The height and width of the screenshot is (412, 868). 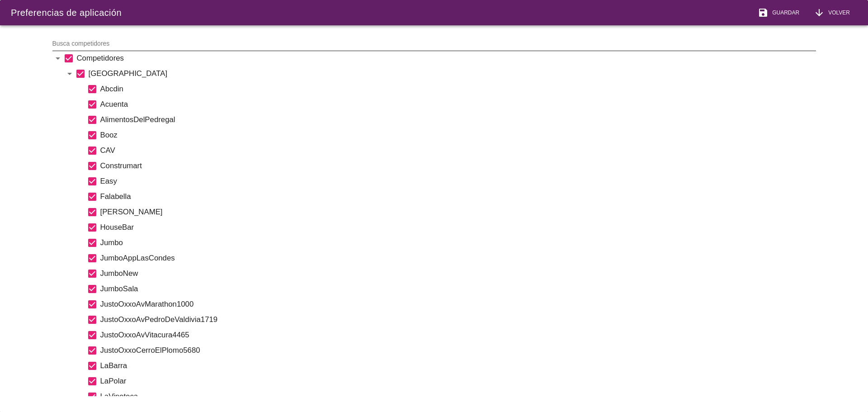 What do you see at coordinates (458, 396) in the screenshot?
I see `div: LaVinoteca` at bounding box center [458, 396].